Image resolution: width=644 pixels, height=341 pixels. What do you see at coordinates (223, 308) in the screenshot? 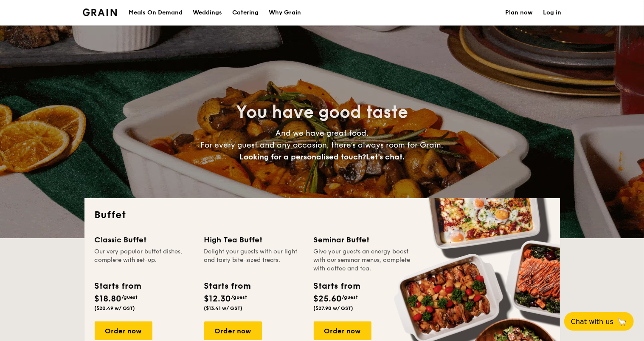
I see `span: ($13.41 w/ GST)` at bounding box center [223, 308].